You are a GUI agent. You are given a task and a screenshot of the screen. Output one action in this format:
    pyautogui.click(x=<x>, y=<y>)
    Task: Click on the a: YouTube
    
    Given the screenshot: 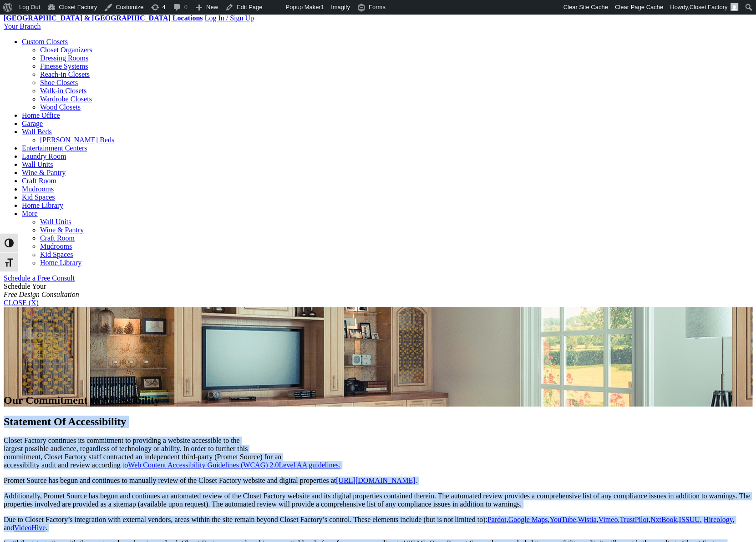 What is the action you would take?
    pyautogui.click(x=562, y=520)
    